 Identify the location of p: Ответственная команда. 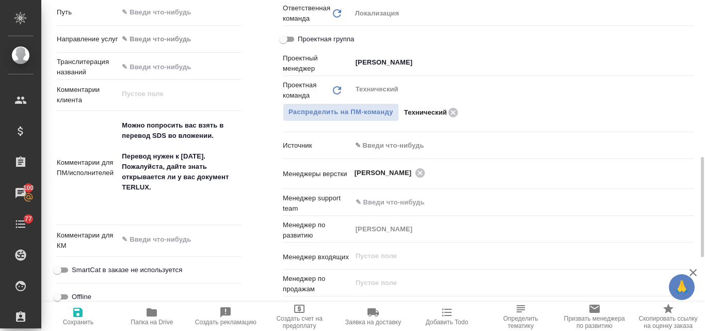
(307, 13).